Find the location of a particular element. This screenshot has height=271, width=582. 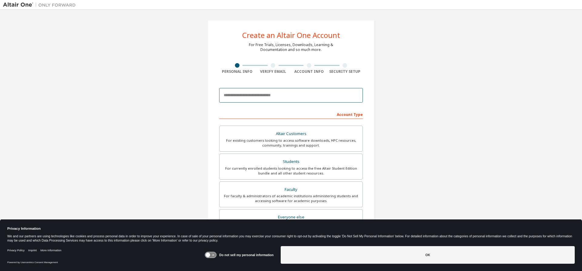

div: Altair Customers is located at coordinates (291, 134).